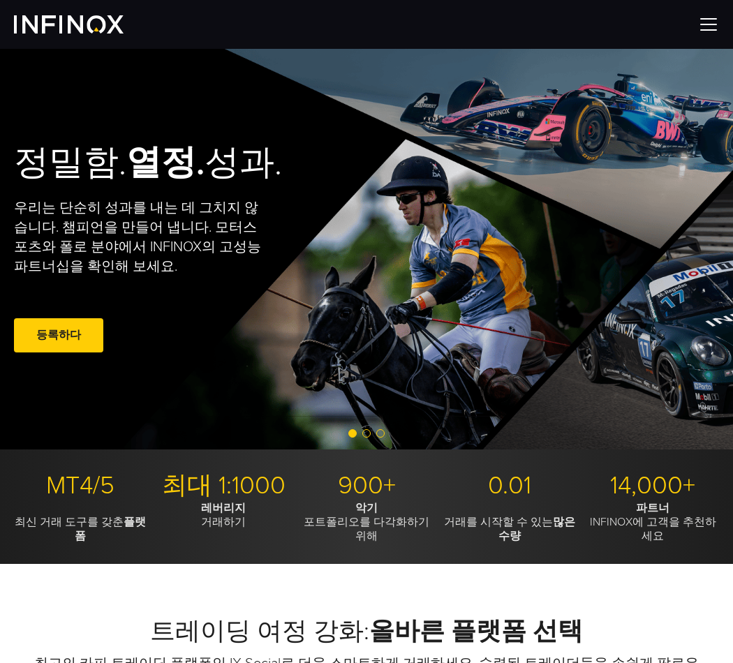  I want to click on font: 0.01, so click(509, 485).